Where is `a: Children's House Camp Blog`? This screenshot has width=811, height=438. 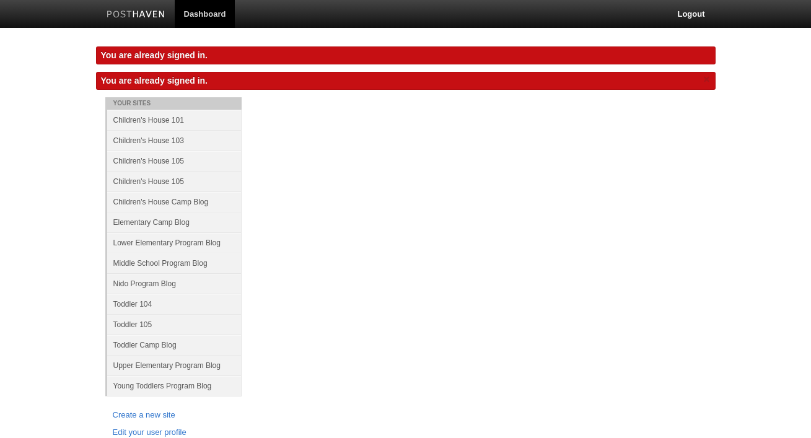
a: Children's House Camp Blog is located at coordinates (174, 201).